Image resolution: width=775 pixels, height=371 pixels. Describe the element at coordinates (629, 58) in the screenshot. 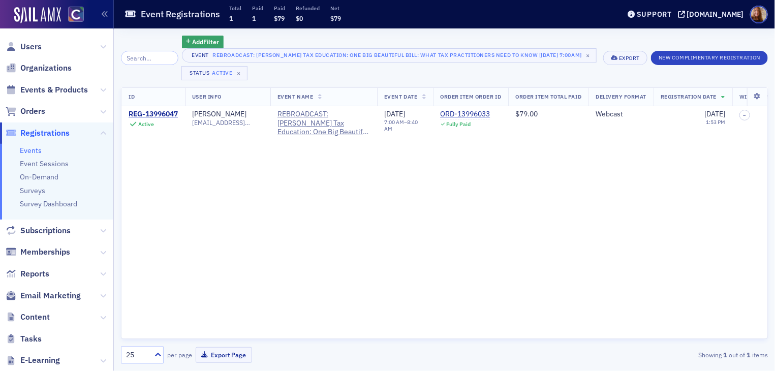

I see `div: Export` at that location.